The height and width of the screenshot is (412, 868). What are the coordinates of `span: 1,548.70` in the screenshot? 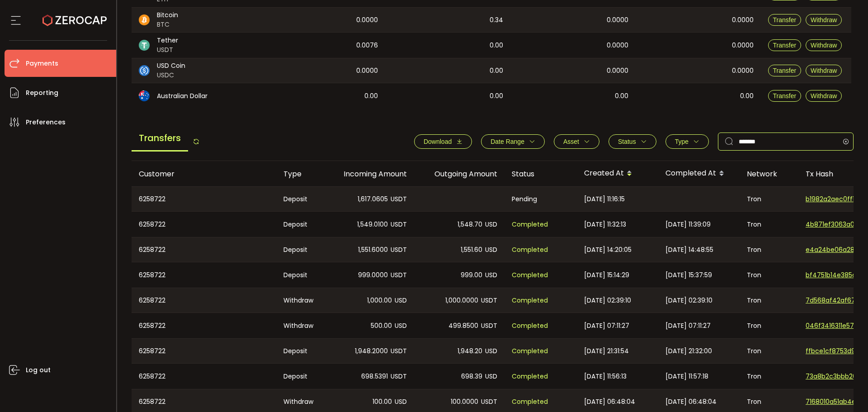 It's located at (470, 225).